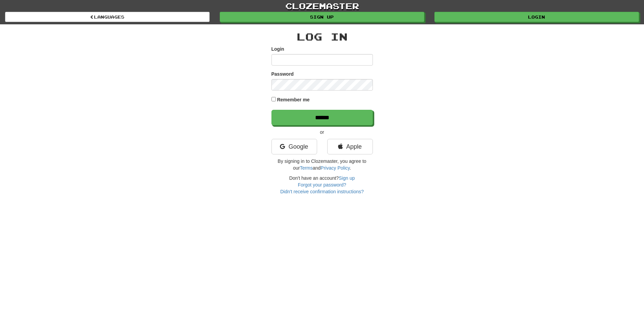 The width and height of the screenshot is (644, 322). I want to click on a: Languages, so click(107, 17).